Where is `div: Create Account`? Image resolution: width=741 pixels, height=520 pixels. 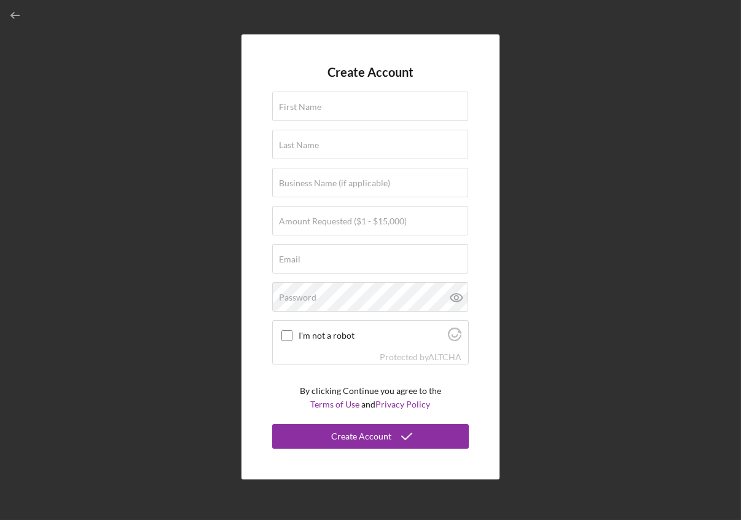
div: Create Account is located at coordinates (361, 436).